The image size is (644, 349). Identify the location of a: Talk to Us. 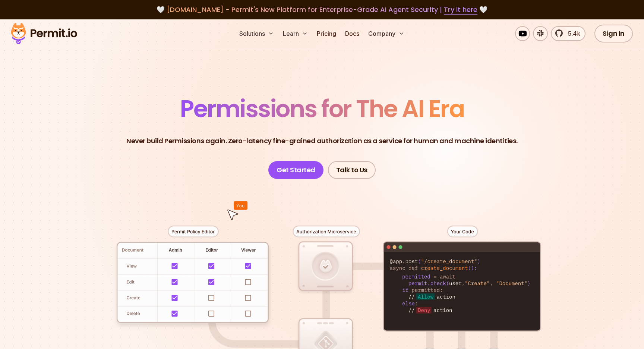
(352, 170).